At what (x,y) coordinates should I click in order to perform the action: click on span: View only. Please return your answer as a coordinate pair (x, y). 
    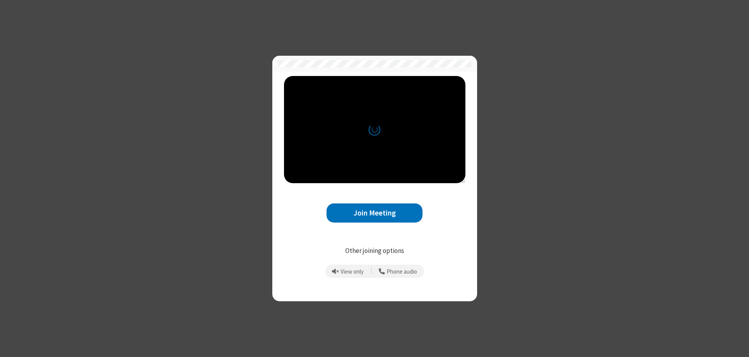
    Looking at the image, I should click on (352, 272).